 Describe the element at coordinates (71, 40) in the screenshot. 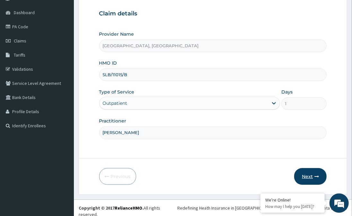

I see `div: Chat with us now` at that location.